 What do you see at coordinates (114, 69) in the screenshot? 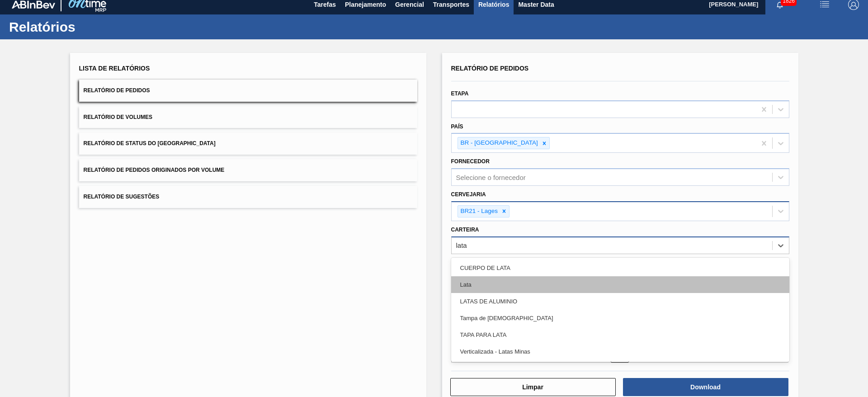
I see `span: Lista de Relatórios` at bounding box center [114, 69].